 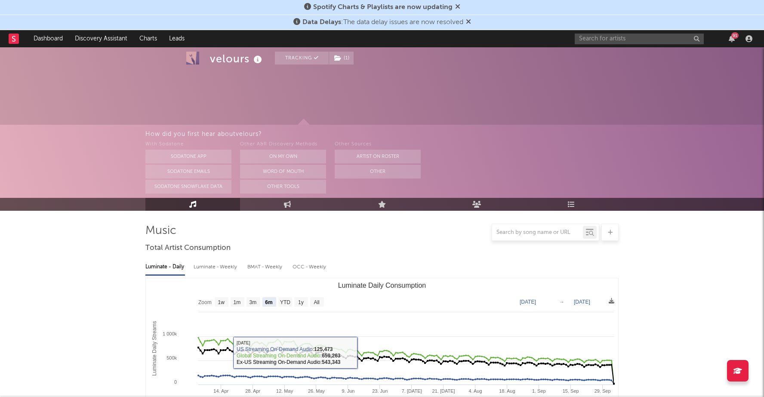 I want to click on input: Search for artists, so click(x=639, y=39).